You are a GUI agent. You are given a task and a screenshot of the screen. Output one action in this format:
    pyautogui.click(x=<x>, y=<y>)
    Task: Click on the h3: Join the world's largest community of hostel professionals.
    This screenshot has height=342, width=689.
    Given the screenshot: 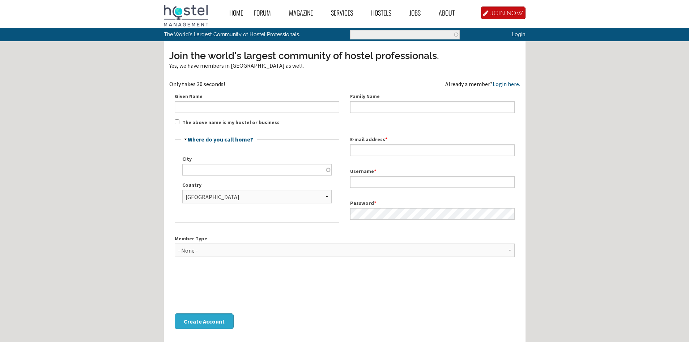 What is the action you would take?
    pyautogui.click(x=345, y=56)
    